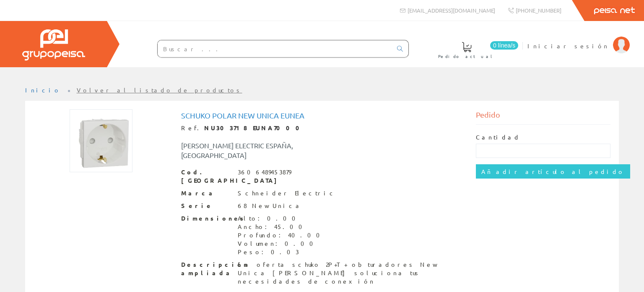 The height and width of the screenshot is (292, 644). What do you see at coordinates (160, 90) in the screenshot?
I see `a: Volver al listado de productos` at bounding box center [160, 90].